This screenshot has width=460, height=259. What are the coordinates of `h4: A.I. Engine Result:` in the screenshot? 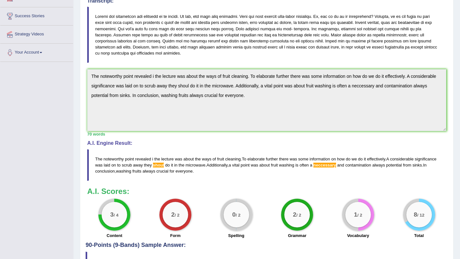 It's located at (267, 143).